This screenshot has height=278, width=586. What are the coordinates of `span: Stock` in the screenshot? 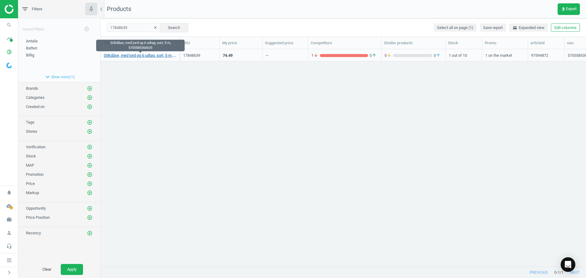 It's located at (31, 156).